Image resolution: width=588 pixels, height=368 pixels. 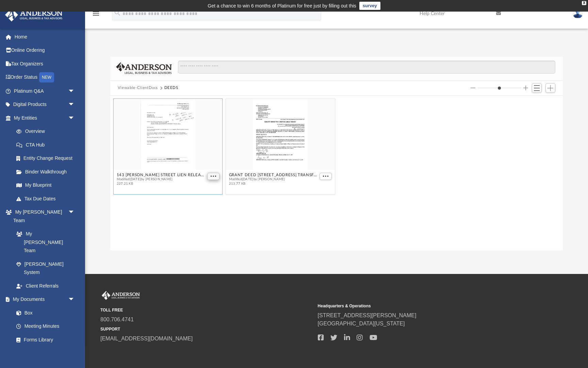 I want to click on input: Search files and folders, so click(x=367, y=67).